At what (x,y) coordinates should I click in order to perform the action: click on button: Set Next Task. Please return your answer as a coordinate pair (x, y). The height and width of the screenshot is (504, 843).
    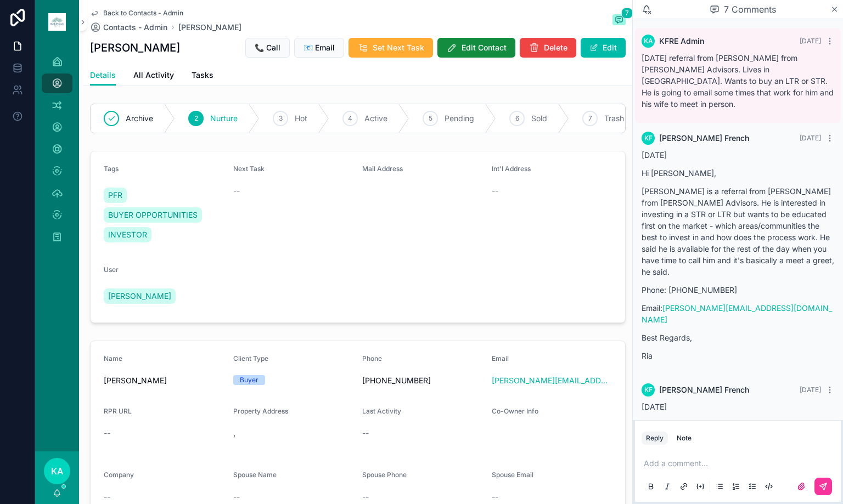
    Looking at the image, I should click on (391, 48).